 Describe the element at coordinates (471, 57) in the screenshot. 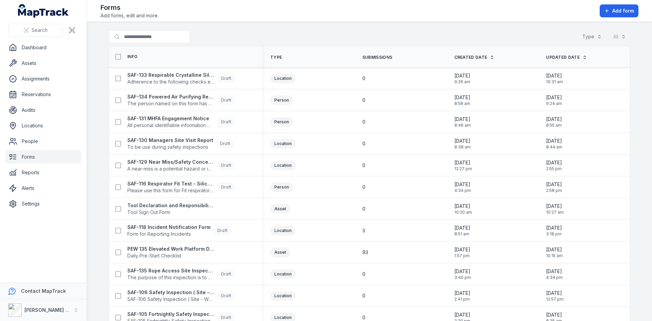

I see `span: Created Date` at that location.